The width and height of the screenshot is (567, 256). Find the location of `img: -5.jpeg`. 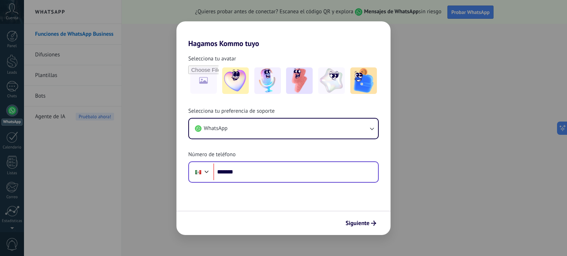

img: -5.jpeg is located at coordinates (363, 81).